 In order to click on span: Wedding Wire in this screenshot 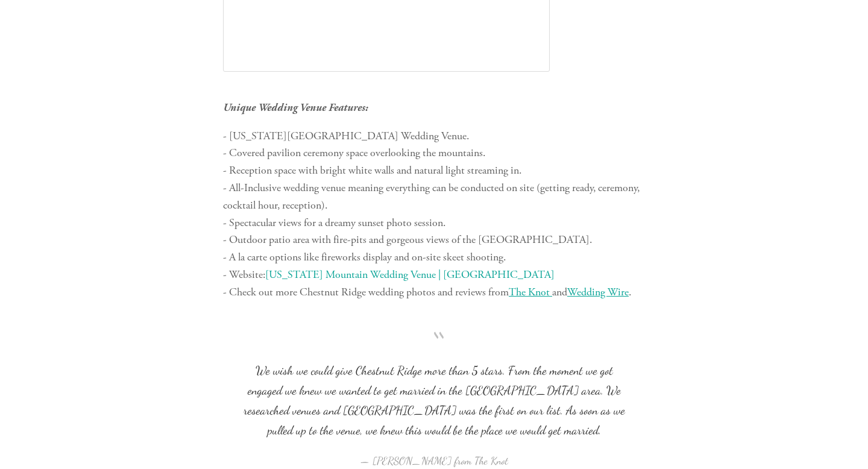, I will do `click(598, 292)`.